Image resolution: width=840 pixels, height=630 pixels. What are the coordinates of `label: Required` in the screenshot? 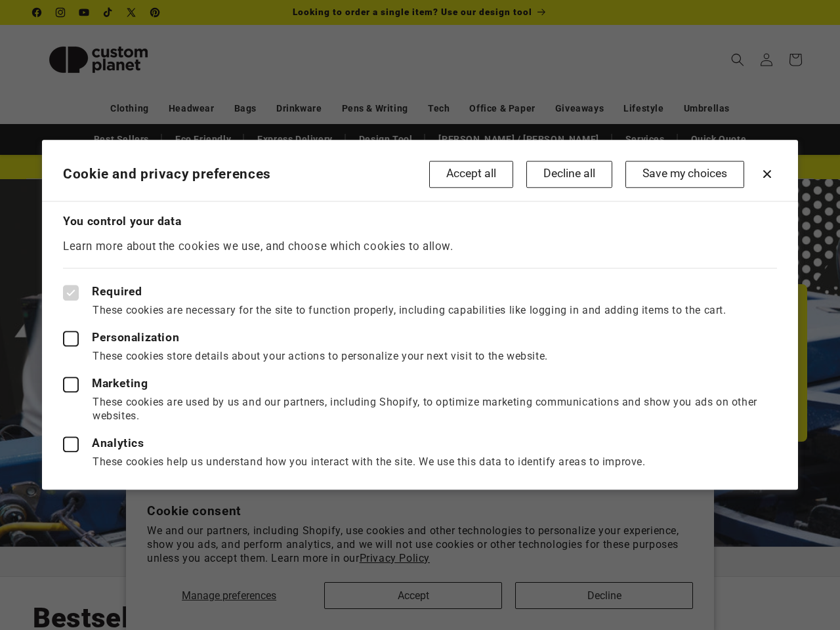 It's located at (420, 293).